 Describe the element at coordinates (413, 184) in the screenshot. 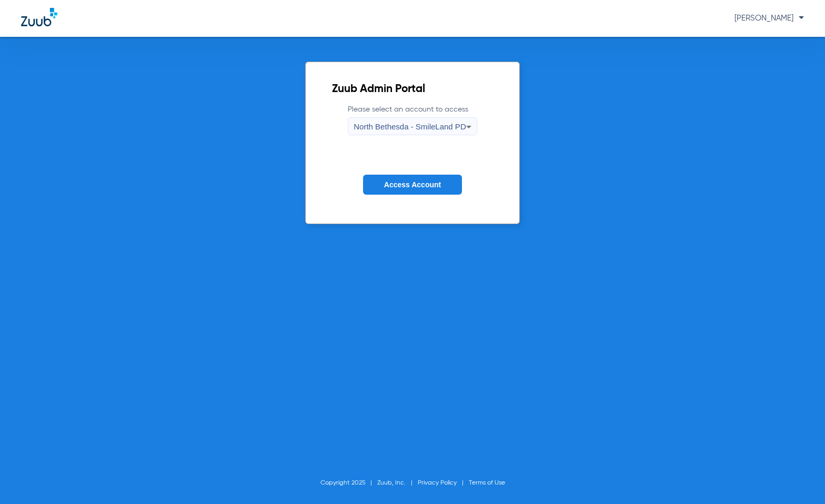

I see `span: Access Account` at that location.